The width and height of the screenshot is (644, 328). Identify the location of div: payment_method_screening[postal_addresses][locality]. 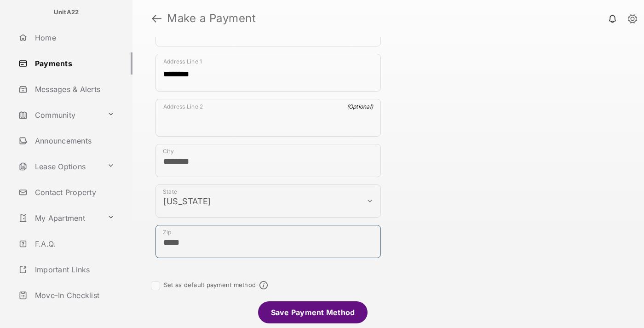
(268, 160).